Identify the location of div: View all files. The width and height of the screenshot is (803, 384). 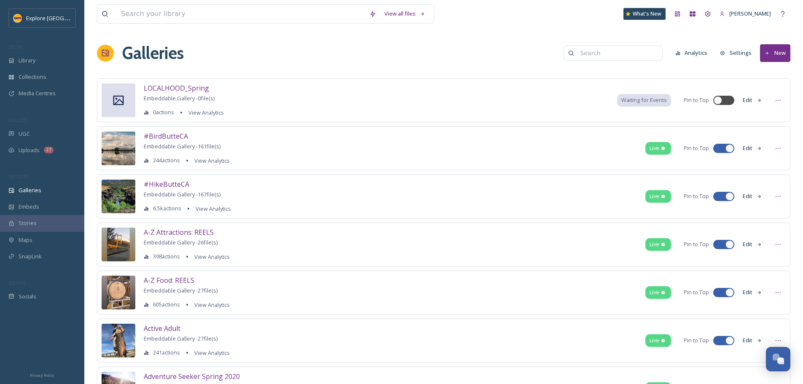
(405, 13).